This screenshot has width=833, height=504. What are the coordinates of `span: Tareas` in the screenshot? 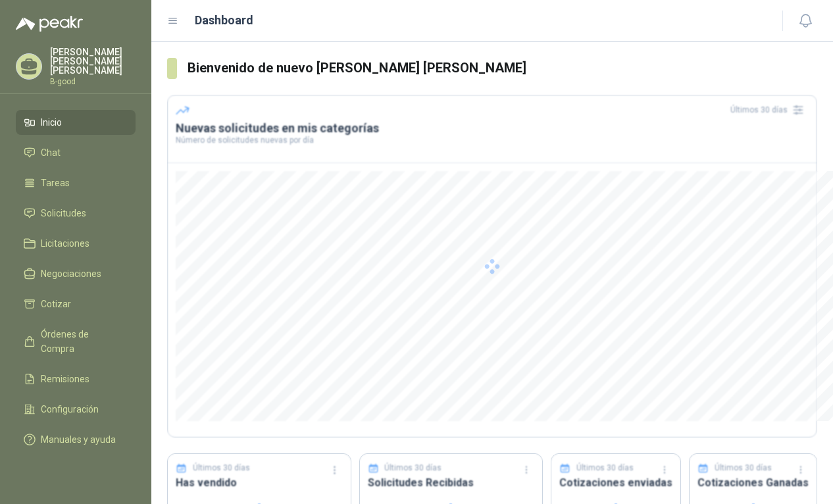 It's located at (55, 183).